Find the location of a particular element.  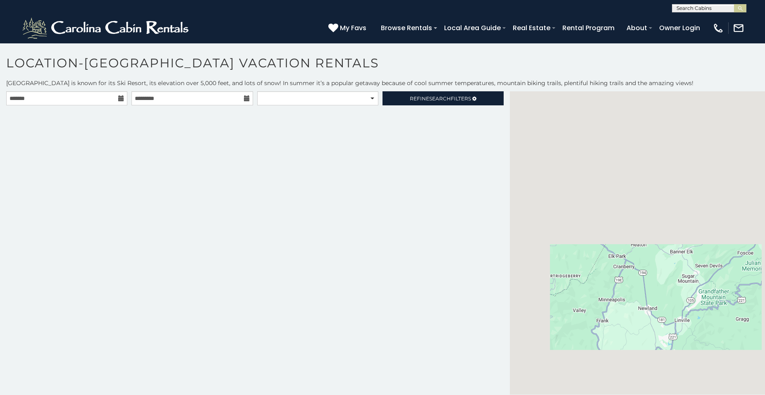

img: mail-regular-white.png is located at coordinates (739, 28).